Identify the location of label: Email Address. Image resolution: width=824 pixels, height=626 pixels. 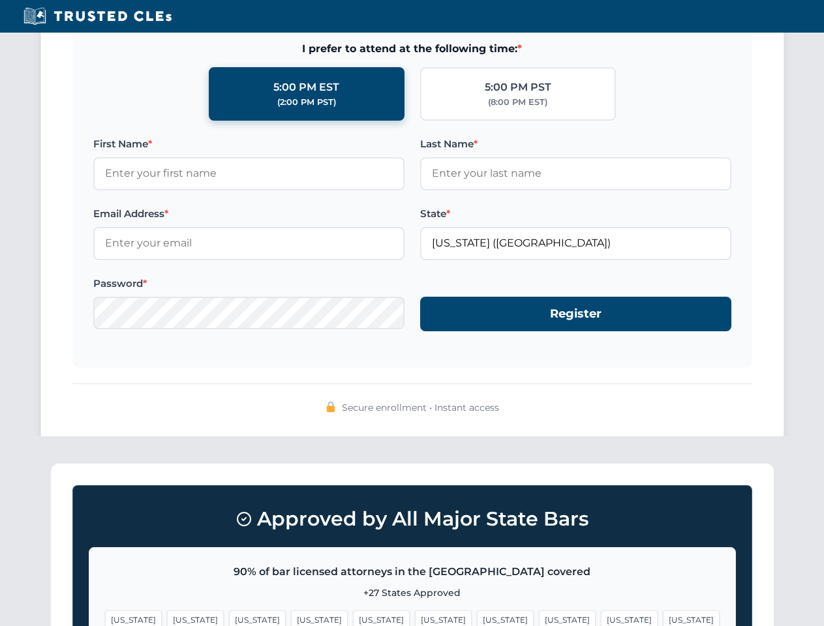
(248, 214).